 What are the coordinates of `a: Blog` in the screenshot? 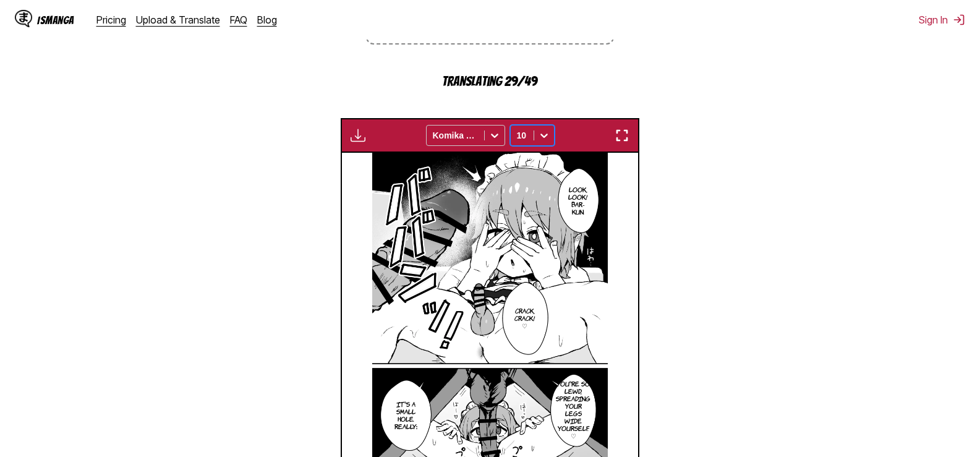 It's located at (267, 20).